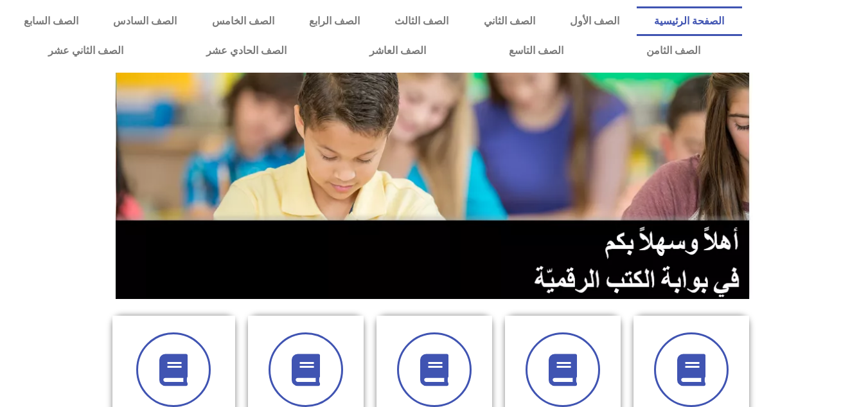  I want to click on a: الصف الخامس, so click(243, 22).